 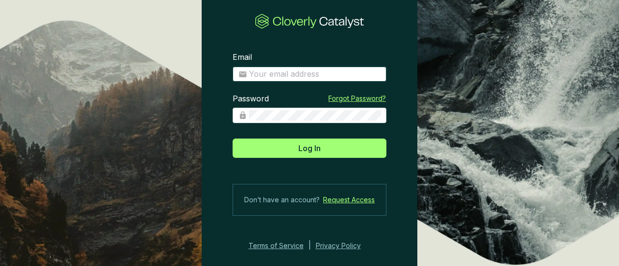 I want to click on span: Don’t have an account?, so click(x=282, y=200).